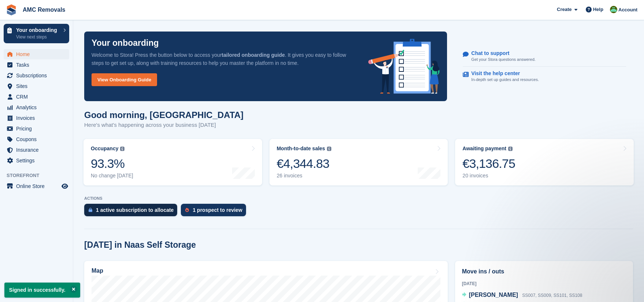  Describe the element at coordinates (38, 139) in the screenshot. I see `span: Coupons` at that location.